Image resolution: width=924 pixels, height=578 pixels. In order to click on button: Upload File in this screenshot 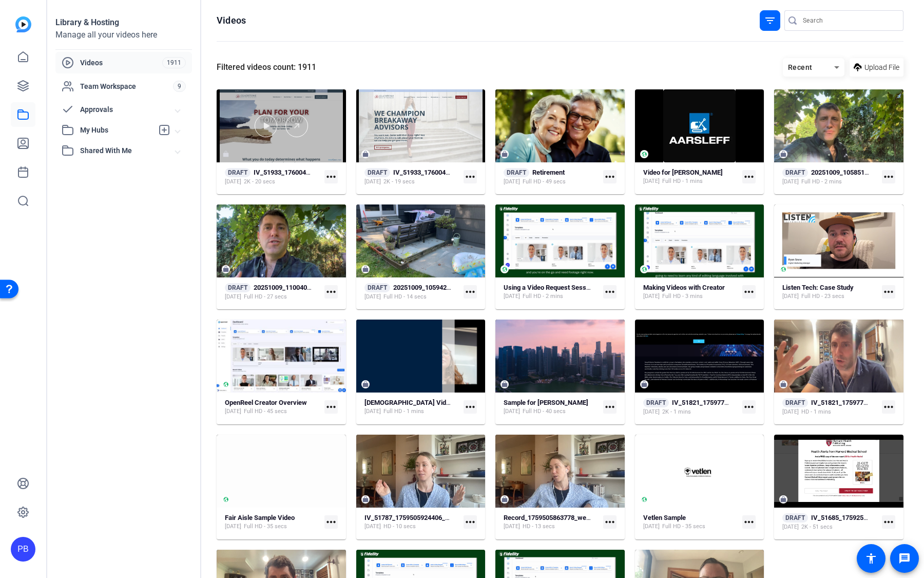, I will do `click(877, 67)`.